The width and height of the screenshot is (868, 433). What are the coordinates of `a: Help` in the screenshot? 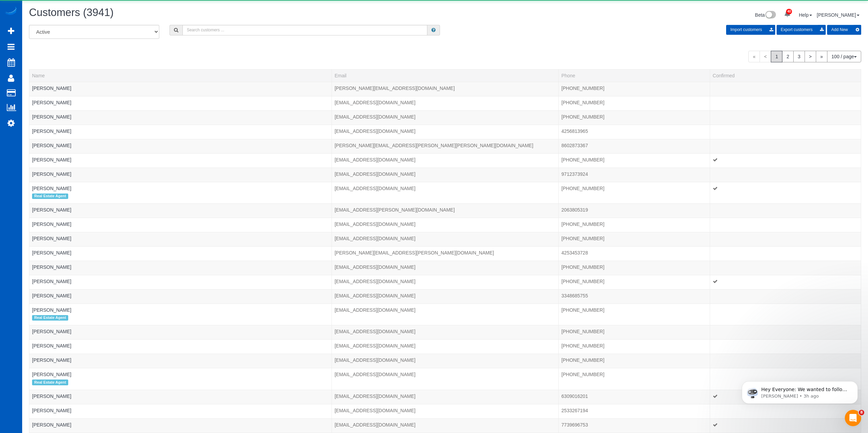 It's located at (805, 15).